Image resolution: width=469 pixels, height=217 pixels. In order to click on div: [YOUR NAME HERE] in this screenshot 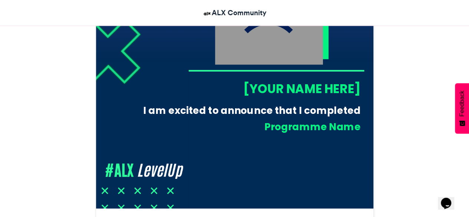, I will do `click(274, 89)`.